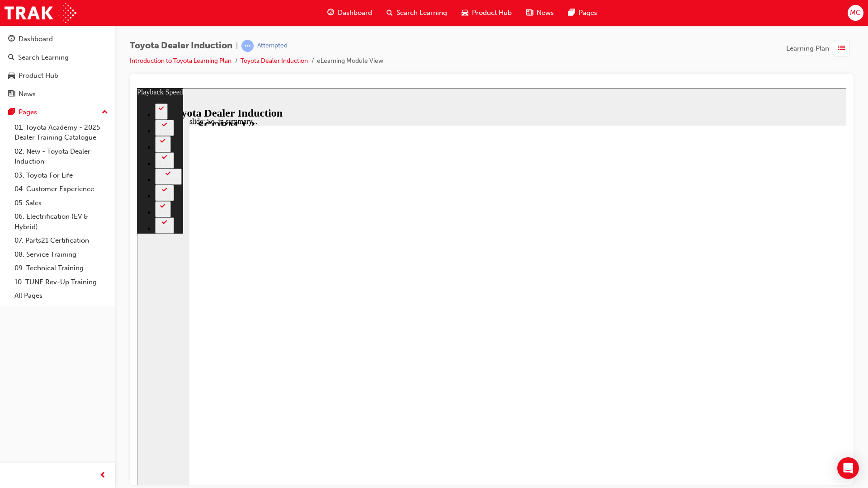 The width and height of the screenshot is (868, 488). I want to click on a: 07. Parts21 Certification, so click(61, 240).